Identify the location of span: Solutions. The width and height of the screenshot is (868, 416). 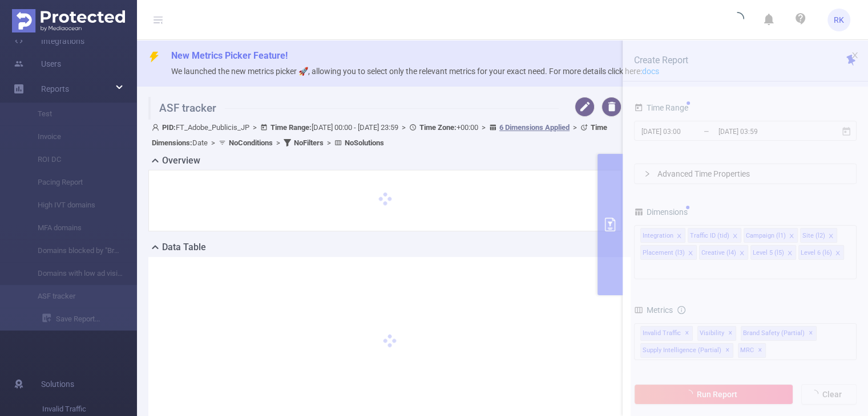
(58, 384).